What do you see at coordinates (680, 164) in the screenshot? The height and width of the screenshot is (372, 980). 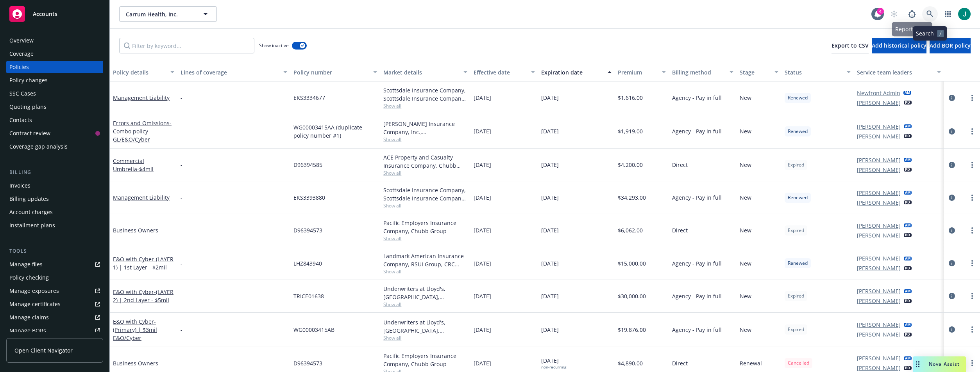 I see `span: Direct` at bounding box center [680, 164].